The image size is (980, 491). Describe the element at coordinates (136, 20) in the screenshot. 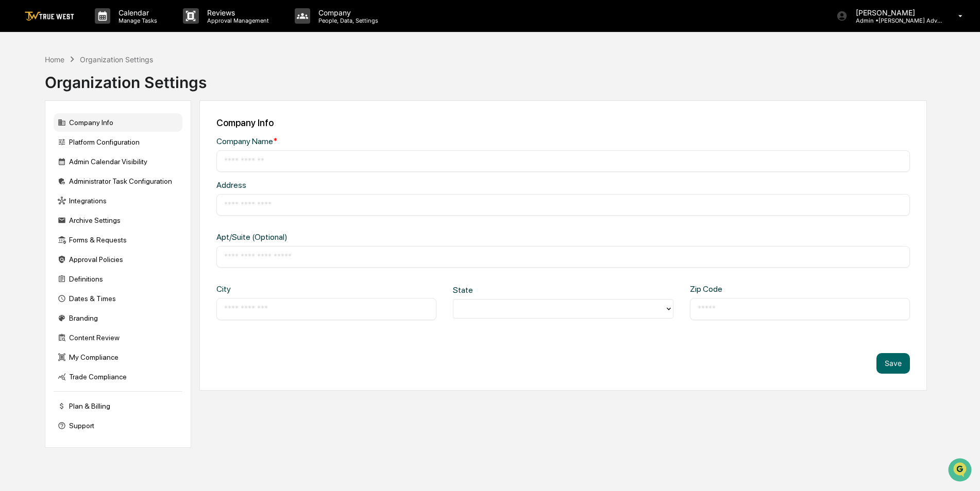

I see `p: Manage Tasks` at that location.